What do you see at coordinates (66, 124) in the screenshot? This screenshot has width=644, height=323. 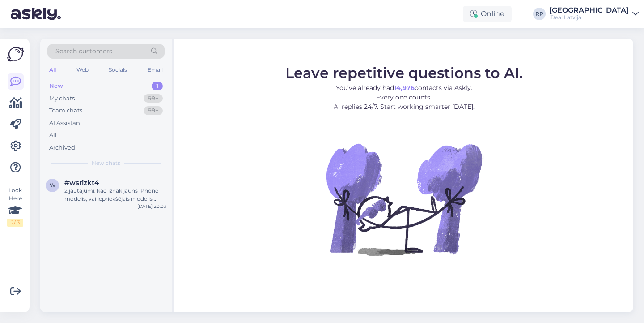 I see `div: AI Assistant` at bounding box center [66, 124].